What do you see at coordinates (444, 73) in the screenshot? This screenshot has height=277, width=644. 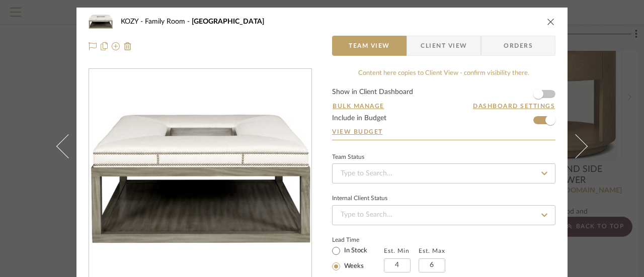 I see `div: Content here copies to Client View - confirm visibility there.` at bounding box center [444, 73].